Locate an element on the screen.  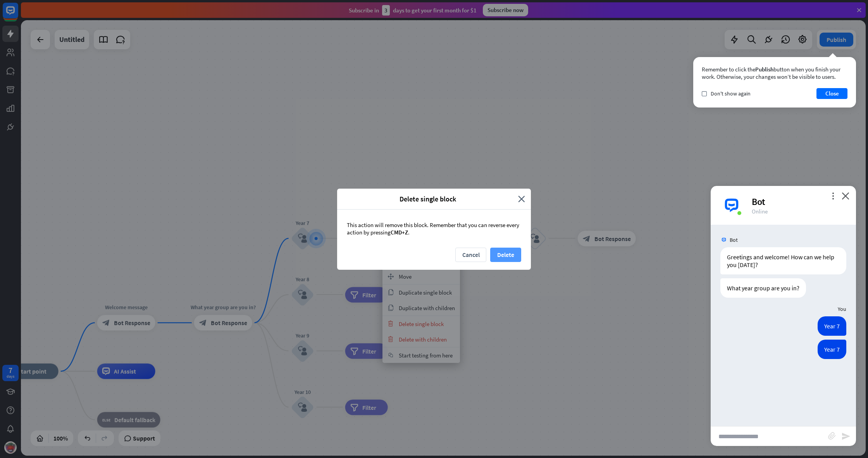
i: send is located at coordinates (846, 436).